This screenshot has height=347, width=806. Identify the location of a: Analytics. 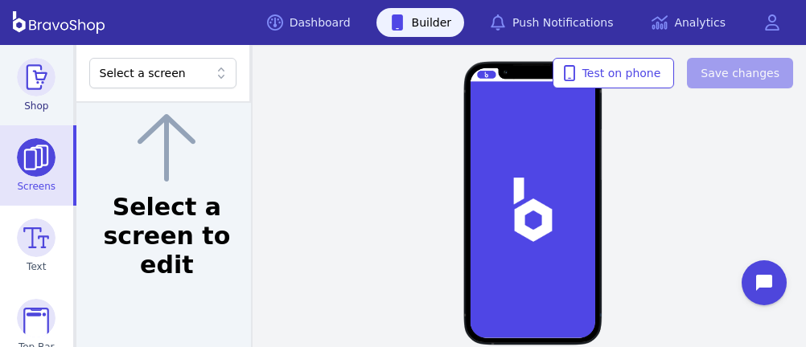
(688, 23).